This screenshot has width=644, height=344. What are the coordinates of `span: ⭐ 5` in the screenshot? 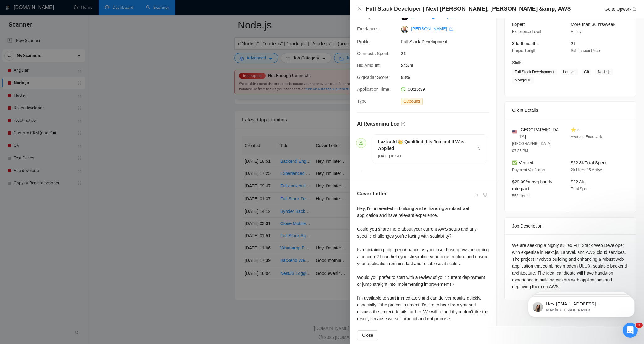 It's located at (575, 129).